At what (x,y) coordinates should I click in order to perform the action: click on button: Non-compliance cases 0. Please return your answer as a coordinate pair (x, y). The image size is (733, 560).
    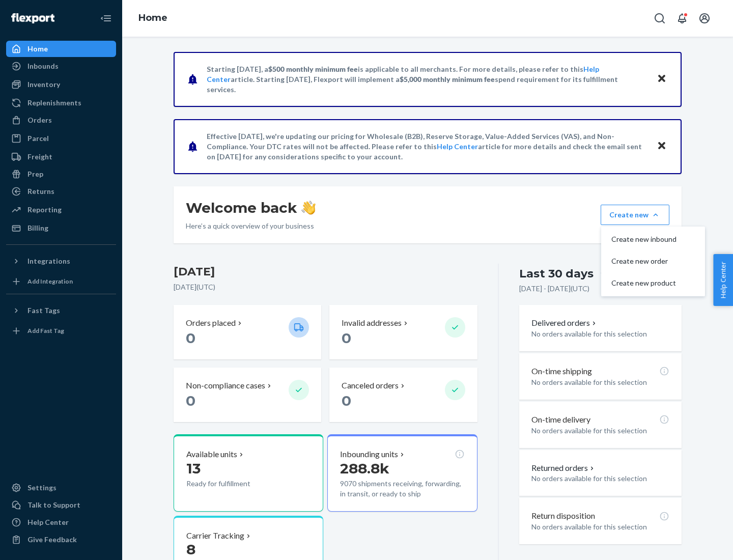
    Looking at the image, I should click on (248, 395).